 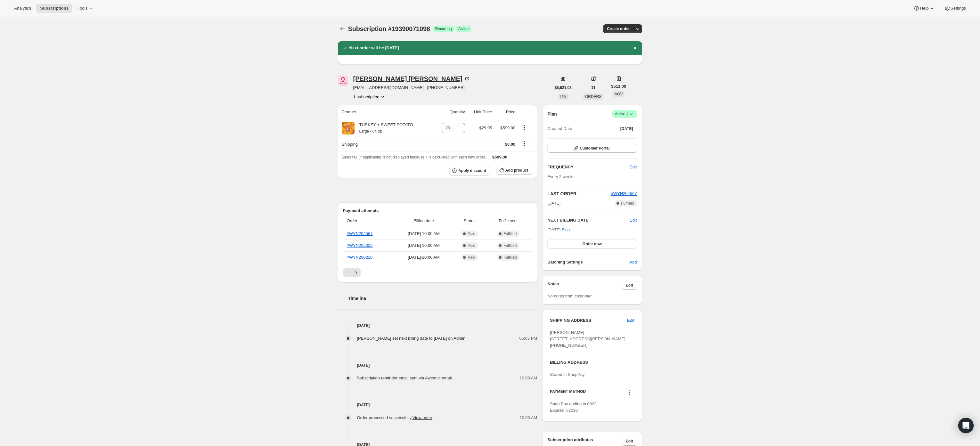 I want to click on th: Shipping, so click(x=386, y=144).